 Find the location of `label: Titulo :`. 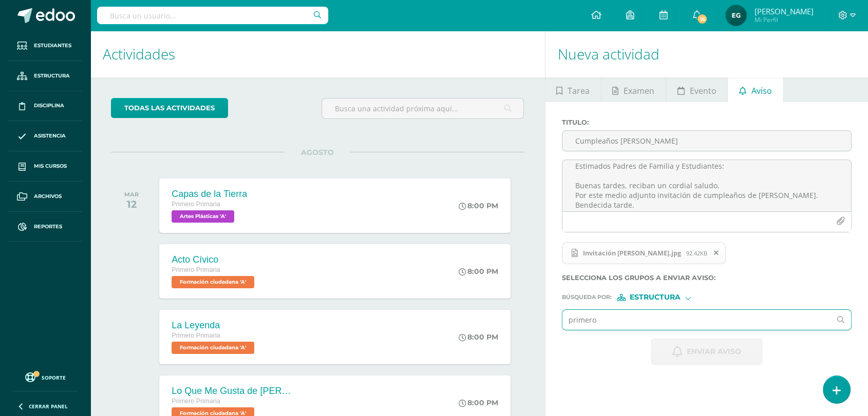

label: Titulo : is located at coordinates (707, 122).